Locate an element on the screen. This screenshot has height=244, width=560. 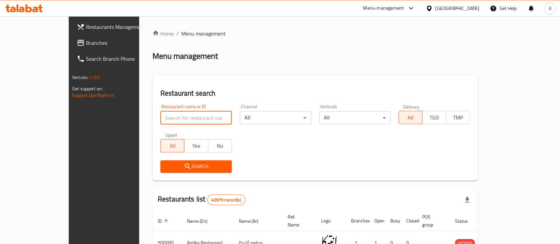
span: Status is located at coordinates (465, 221).